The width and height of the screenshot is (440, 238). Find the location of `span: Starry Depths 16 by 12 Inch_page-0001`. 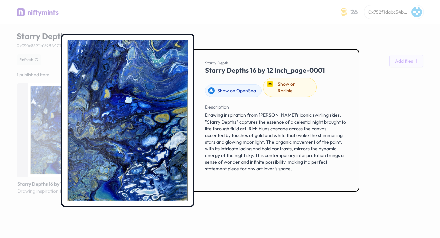

span: Starry Depths 16 by 12 Inch_page-0001 is located at coordinates (265, 71).